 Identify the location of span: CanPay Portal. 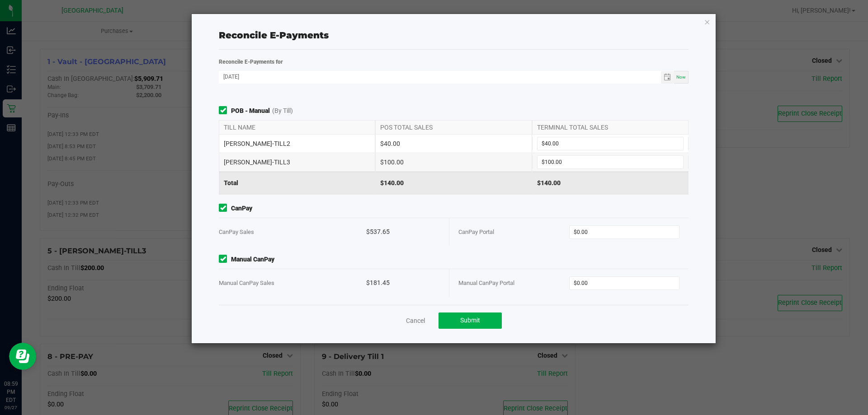
(476, 232).